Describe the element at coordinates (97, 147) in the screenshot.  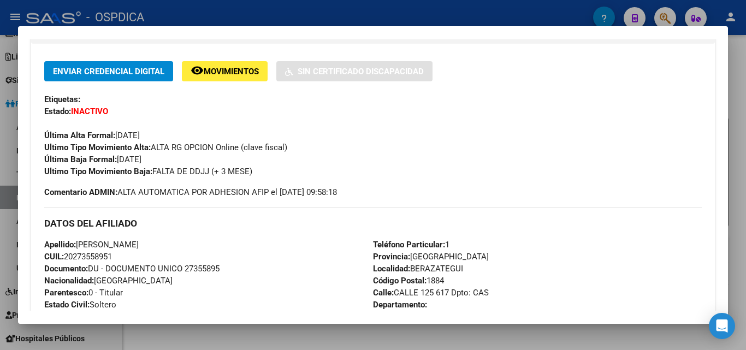
I see `strong: Ultimo Tipo Movimiento Alta:` at that location.